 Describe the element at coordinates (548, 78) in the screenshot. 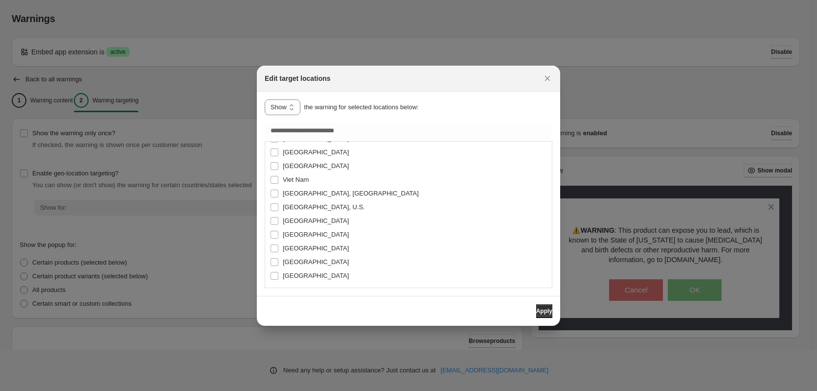

I see `button: Close` at that location.